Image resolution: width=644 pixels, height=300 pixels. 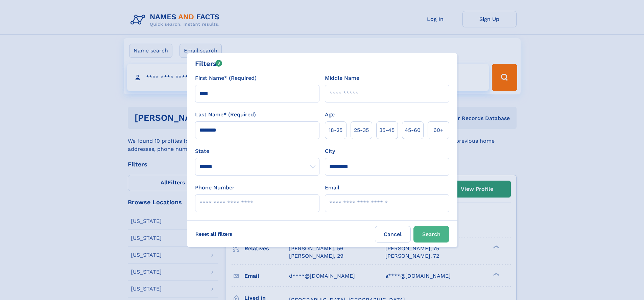 What do you see at coordinates (226, 78) in the screenshot?
I see `label: First Name* (Required)` at bounding box center [226, 78].